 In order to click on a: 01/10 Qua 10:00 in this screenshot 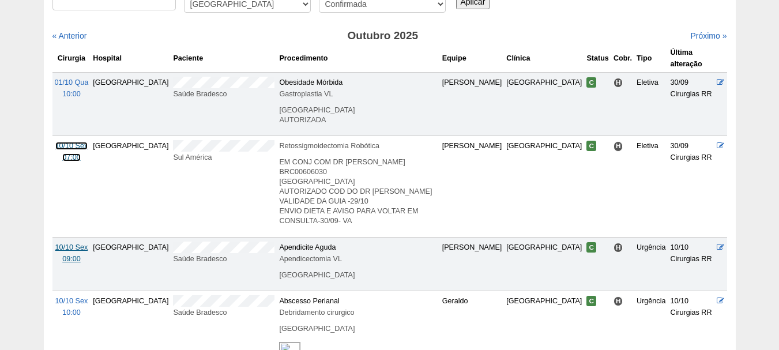, I will do `click(72, 88)`.